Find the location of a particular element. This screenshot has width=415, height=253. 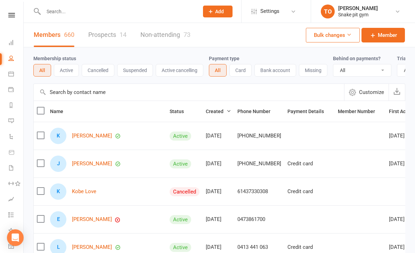

a: Payments is located at coordinates (16, 90).